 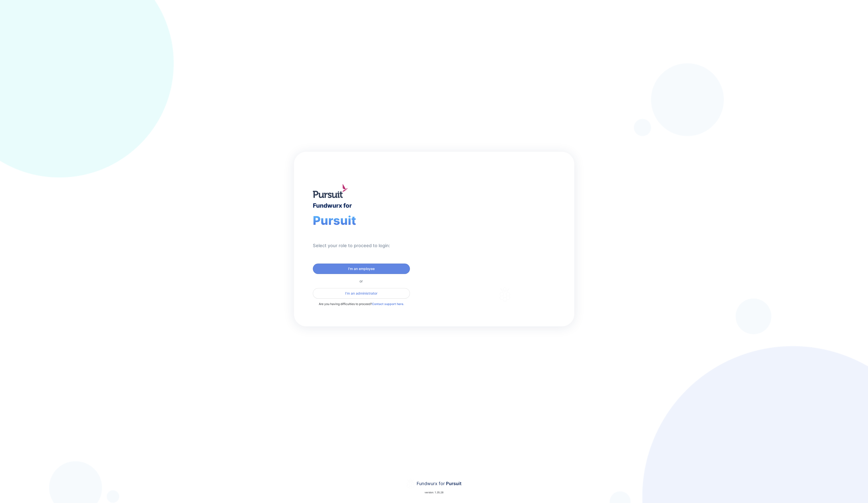 I want to click on img: logo.jpg, so click(x=330, y=191).